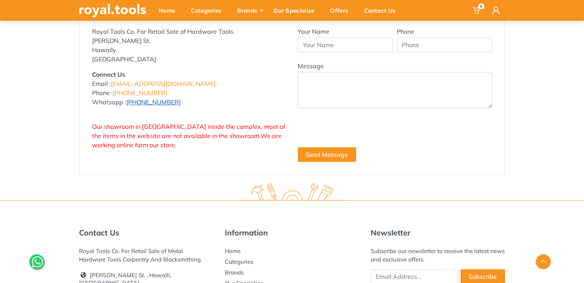 The image size is (584, 283). Describe the element at coordinates (481, 6) in the screenshot. I see `span: 0` at that location.